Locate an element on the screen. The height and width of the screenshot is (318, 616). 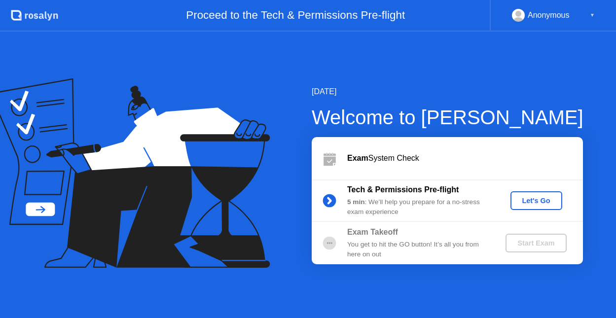
div: Let's Go is located at coordinates (536, 201).